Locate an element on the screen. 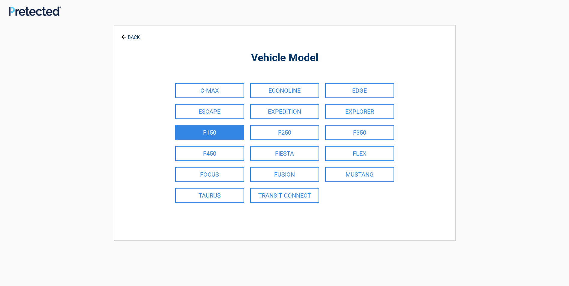 This screenshot has width=569, height=286. a: MUSTANG is located at coordinates (360, 175).